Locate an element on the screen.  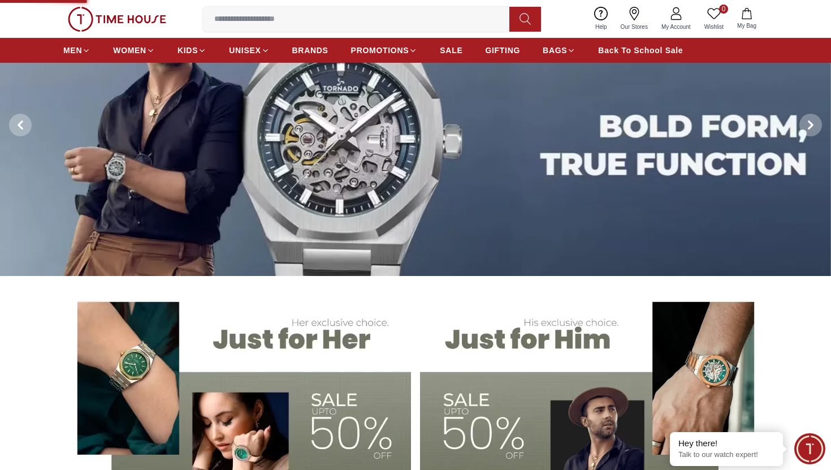
span: UNISEX is located at coordinates (245, 50).